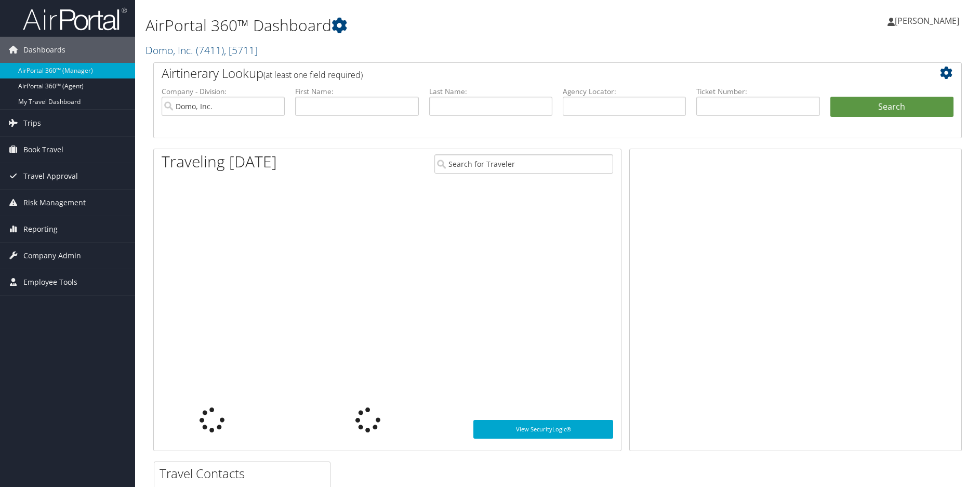 The image size is (980, 487). Describe the element at coordinates (210, 50) in the screenshot. I see `span: ( 7411 )` at that location.